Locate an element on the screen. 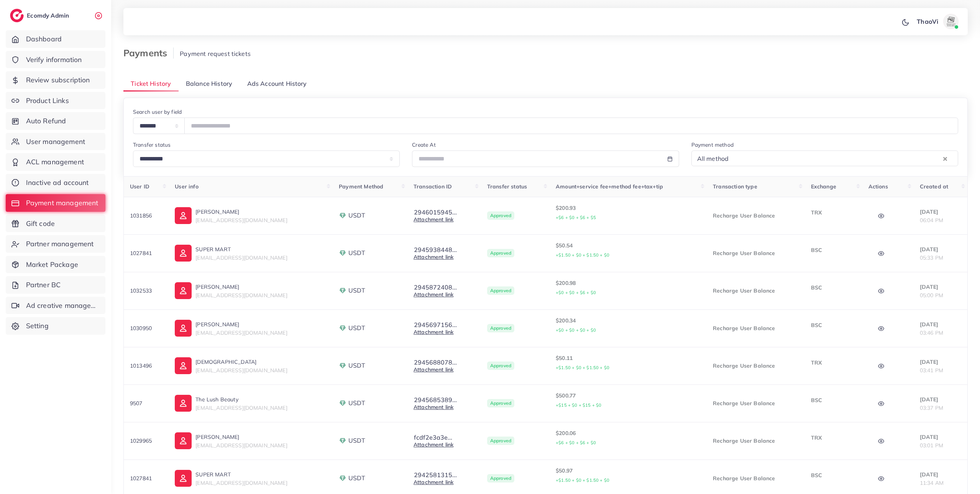  span: Payment management is located at coordinates (62, 203).